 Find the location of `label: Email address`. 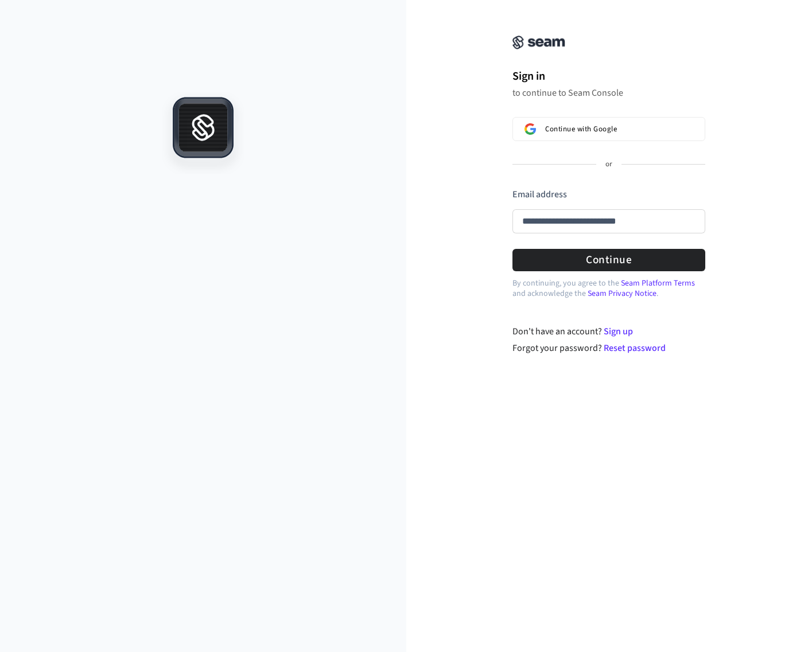

label: Email address is located at coordinates (539, 195).